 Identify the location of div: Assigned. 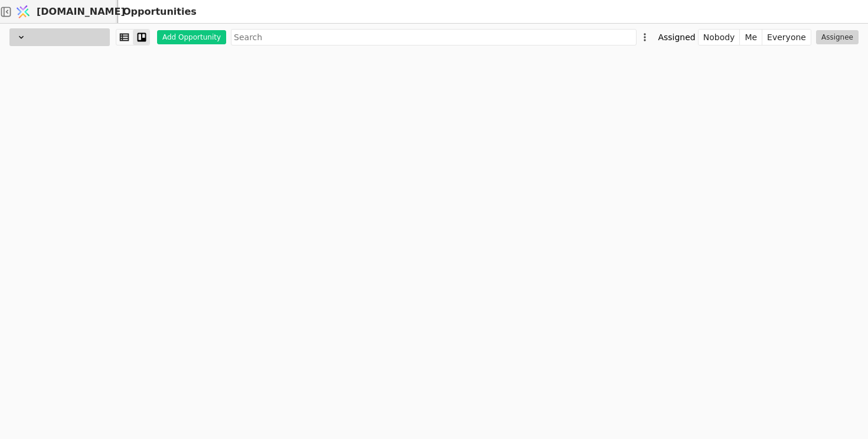
(676, 37).